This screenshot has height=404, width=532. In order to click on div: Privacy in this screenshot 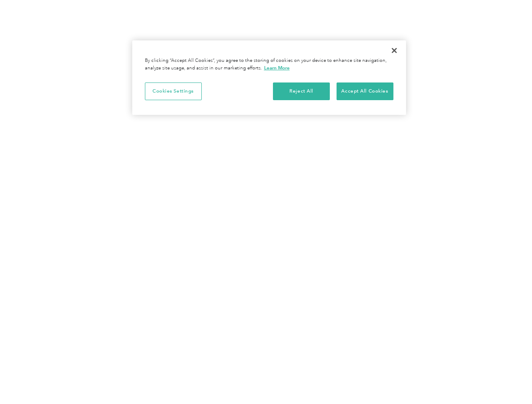, I will do `click(269, 77)`.